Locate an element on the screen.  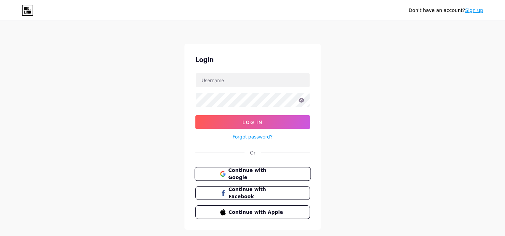
a: Sign up is located at coordinates (474, 10).